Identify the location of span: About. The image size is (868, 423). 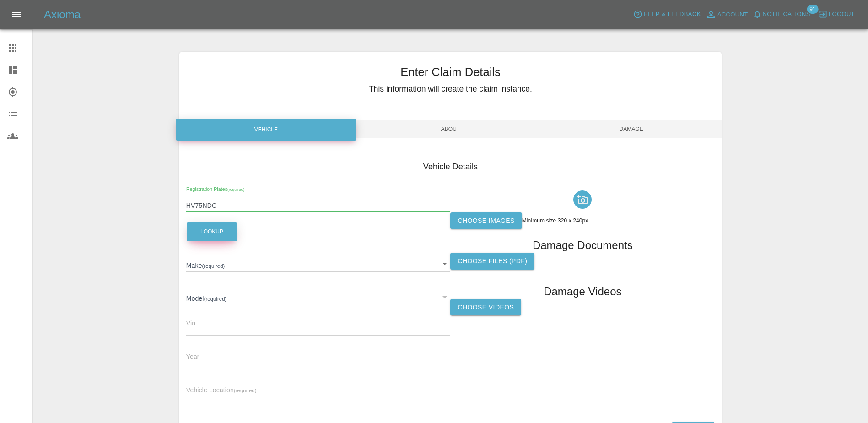
(450, 129).